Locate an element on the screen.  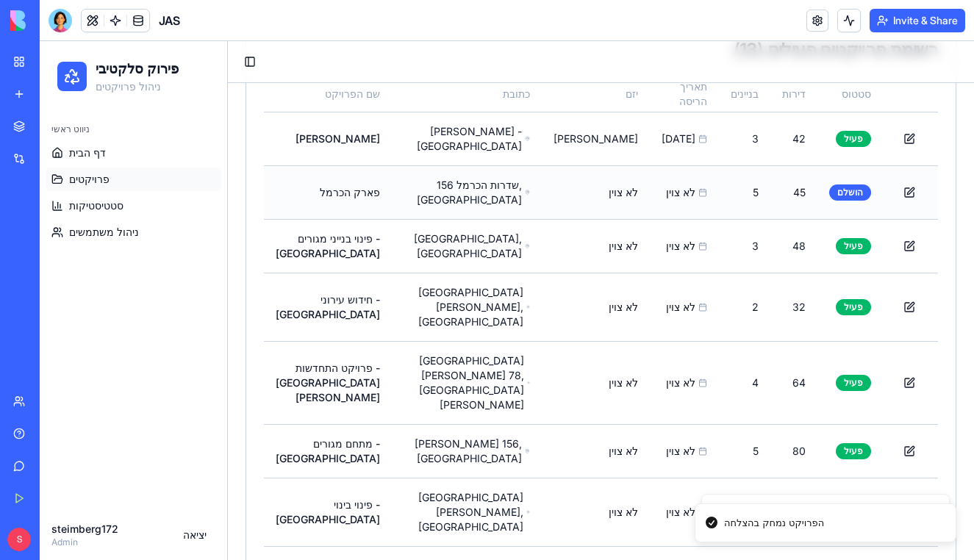
h1: פירוק סלקטיבי is located at coordinates (97, 28).